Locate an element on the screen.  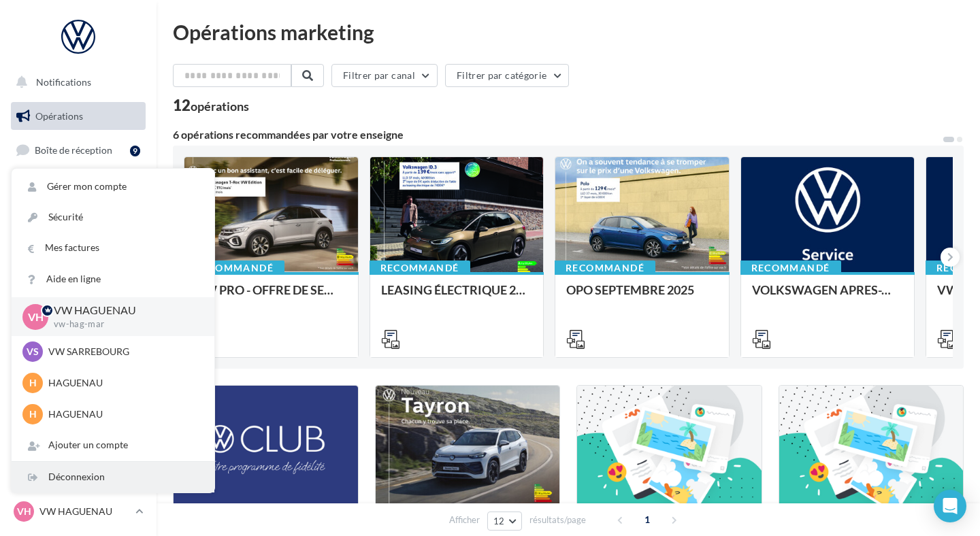
a: Médiathèque is located at coordinates (78, 286).